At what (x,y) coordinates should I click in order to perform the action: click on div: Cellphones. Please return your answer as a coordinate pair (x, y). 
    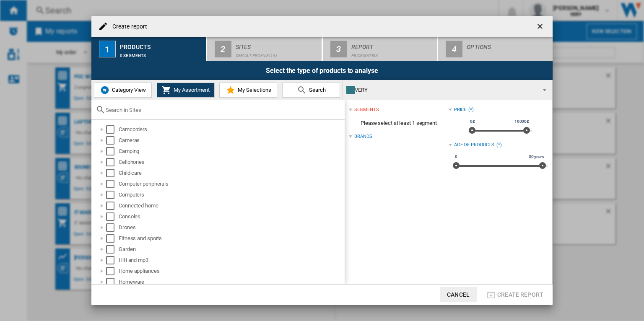
    Looking at the image, I should click on (231, 162).